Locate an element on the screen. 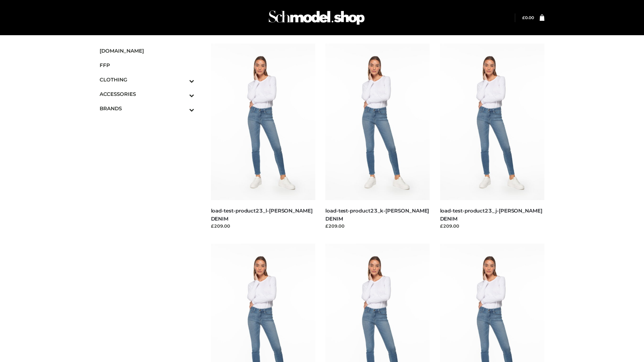  img: Schmodel Admin 964 is located at coordinates (317, 17).